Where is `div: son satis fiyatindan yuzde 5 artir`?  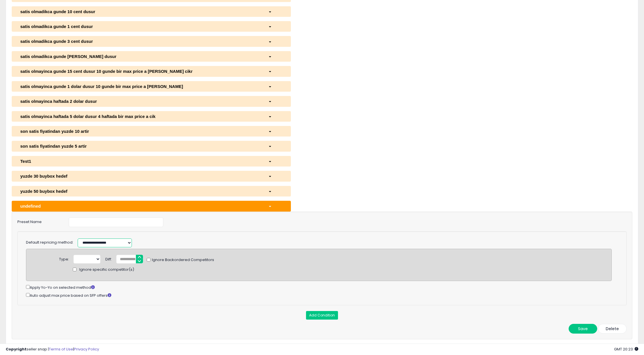
div: son satis fiyatindan yuzde 5 artir is located at coordinates (140, 146).